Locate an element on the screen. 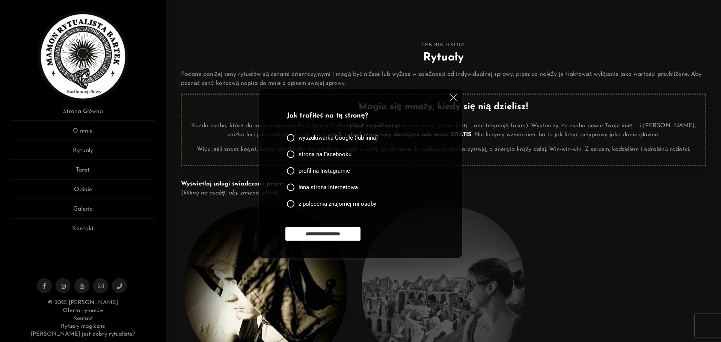 Image resolution: width=721 pixels, height=342 pixels. span: Cennik usług is located at coordinates (443, 45).